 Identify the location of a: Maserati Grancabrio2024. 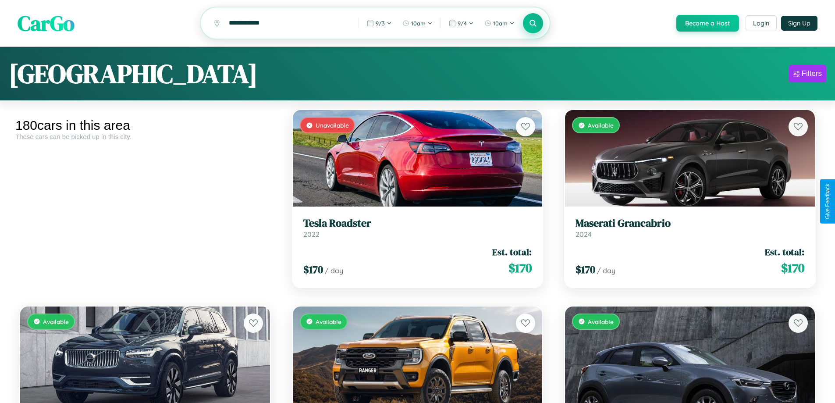
(690, 227).